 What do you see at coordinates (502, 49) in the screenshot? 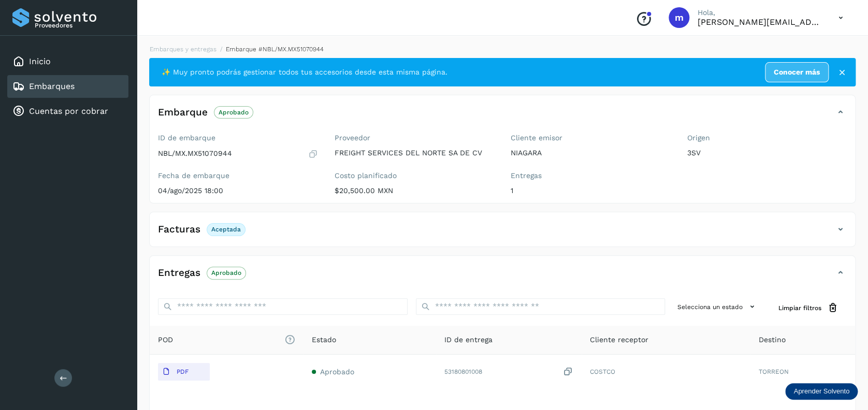
I see `nav: breadcrumb` at bounding box center [502, 49].